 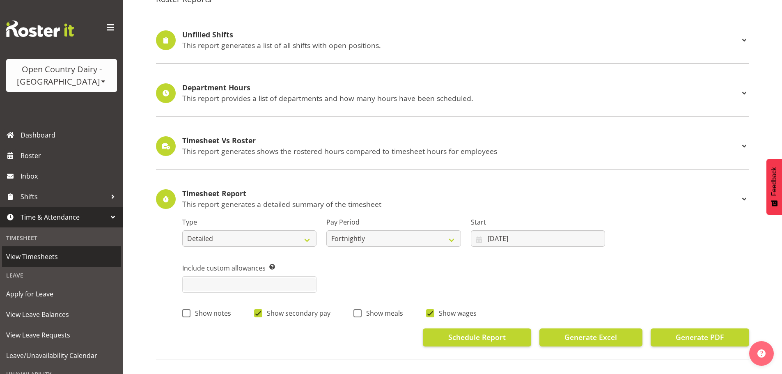 I want to click on h4: Timesheet Report, so click(x=461, y=194).